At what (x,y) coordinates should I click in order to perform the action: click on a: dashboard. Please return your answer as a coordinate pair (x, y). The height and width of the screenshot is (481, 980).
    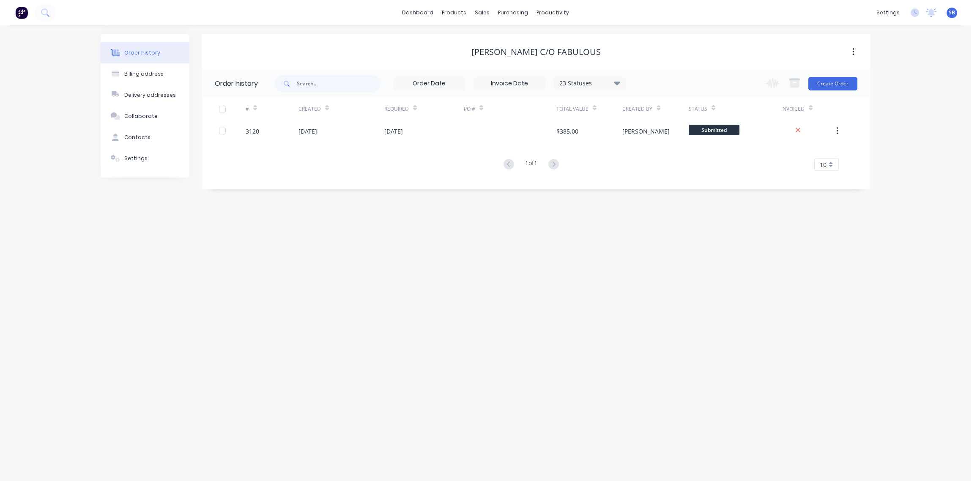
    Looking at the image, I should click on (418, 13).